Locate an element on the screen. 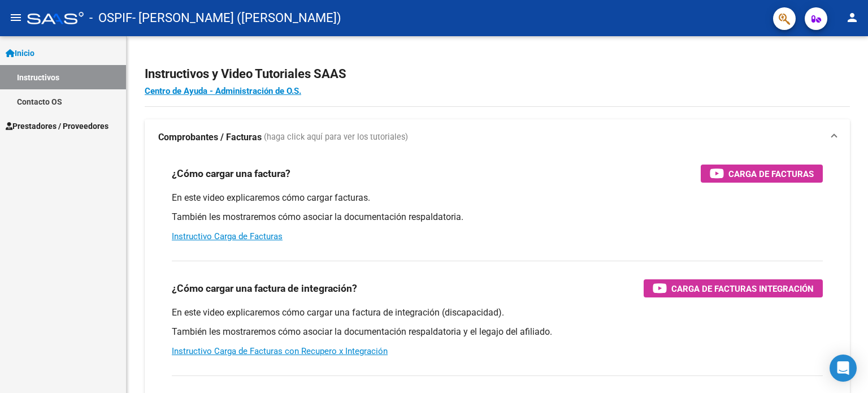 This screenshot has width=868, height=393. p: En este video explicaremos cómo cargar una factura de integración (discapacidad). is located at coordinates (497, 312).